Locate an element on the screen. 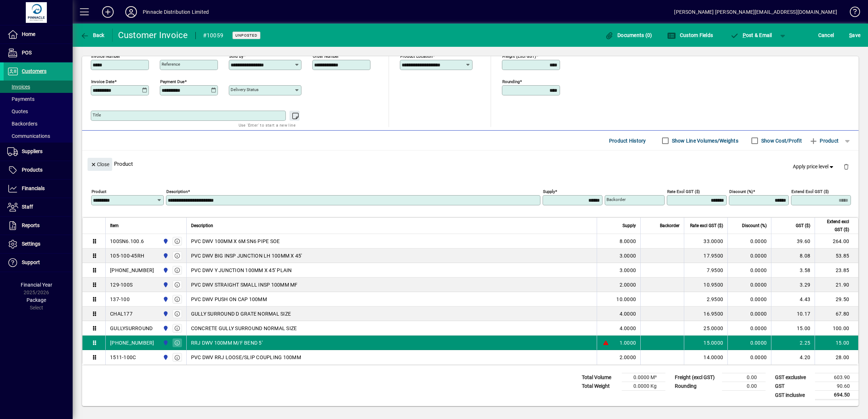 The width and height of the screenshot is (868, 419). mat-label: Supply is located at coordinates (548, 191).